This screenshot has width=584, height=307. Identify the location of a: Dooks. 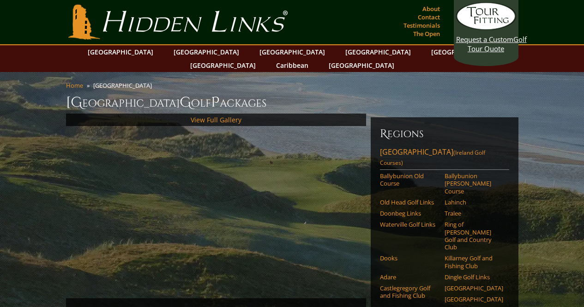
(409, 258).